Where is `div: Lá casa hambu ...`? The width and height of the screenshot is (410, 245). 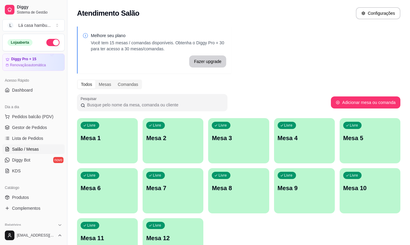
div: Lá casa hambu ... is located at coordinates (34, 25).